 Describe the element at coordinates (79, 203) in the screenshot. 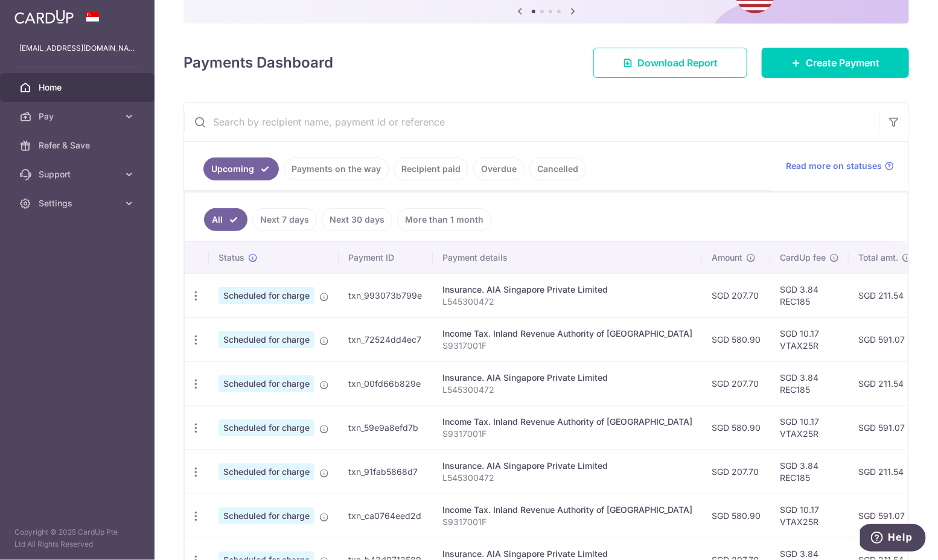

I see `span: Settings` at that location.